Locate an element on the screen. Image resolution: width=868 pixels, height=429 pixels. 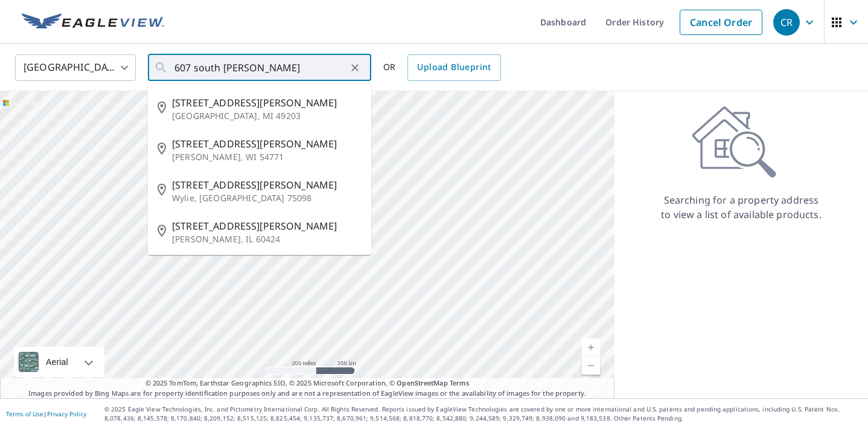
a: Upload Blueprint is located at coordinates (454, 68).